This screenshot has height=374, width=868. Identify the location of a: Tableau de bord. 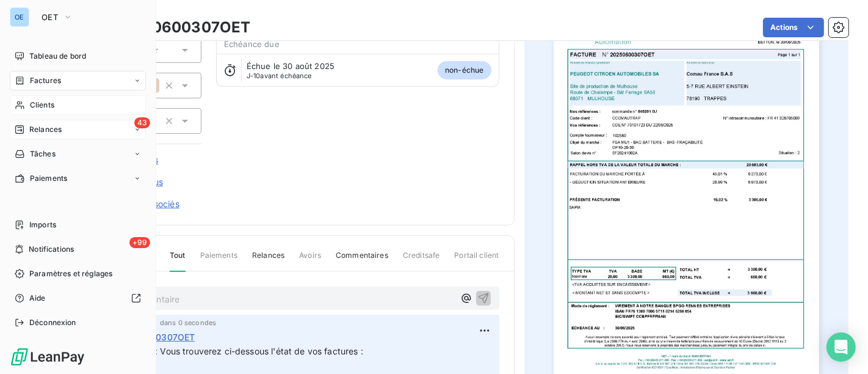
(78, 57).